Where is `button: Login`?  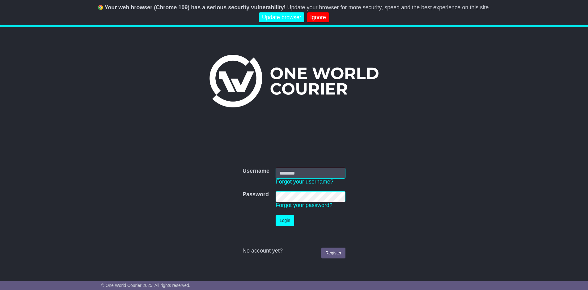 button: Login is located at coordinates (285, 220).